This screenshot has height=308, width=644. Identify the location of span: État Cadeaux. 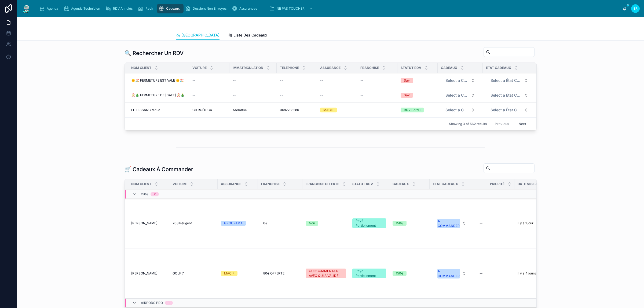
(499, 68).